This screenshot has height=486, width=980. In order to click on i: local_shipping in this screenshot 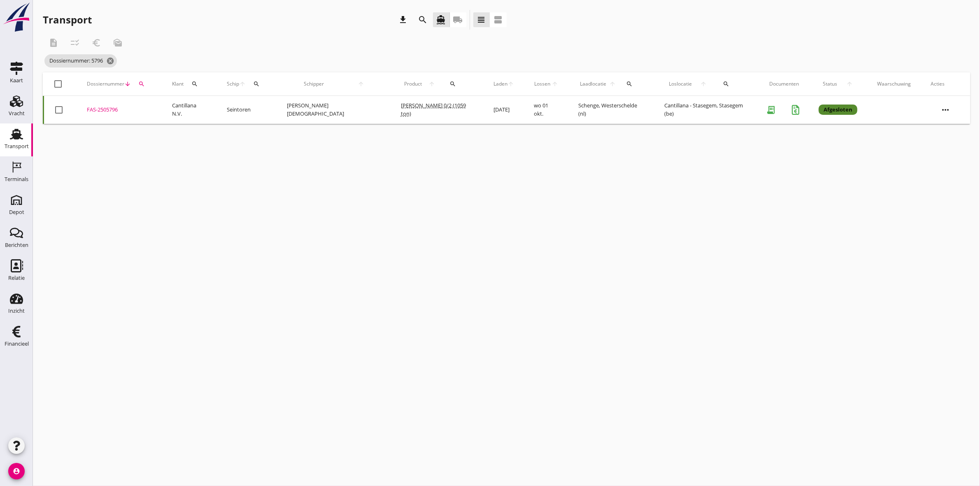, I will do `click(458, 20)`.